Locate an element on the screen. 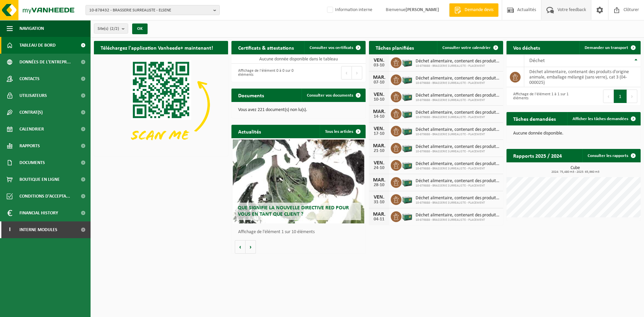 The width and height of the screenshot is (644, 317). a: Que signifie la nouvelle directive RED pour vous en tant que client ? is located at coordinates (298, 181).